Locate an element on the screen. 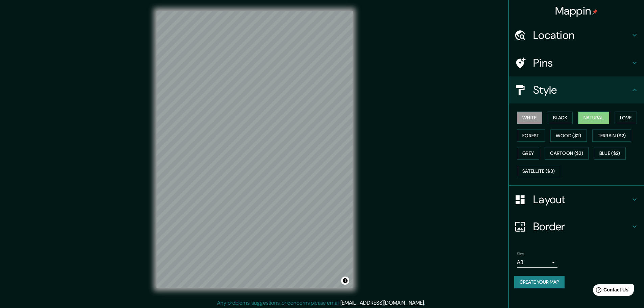 The image size is (644, 308). button: Wood ($2) is located at coordinates (569, 136).